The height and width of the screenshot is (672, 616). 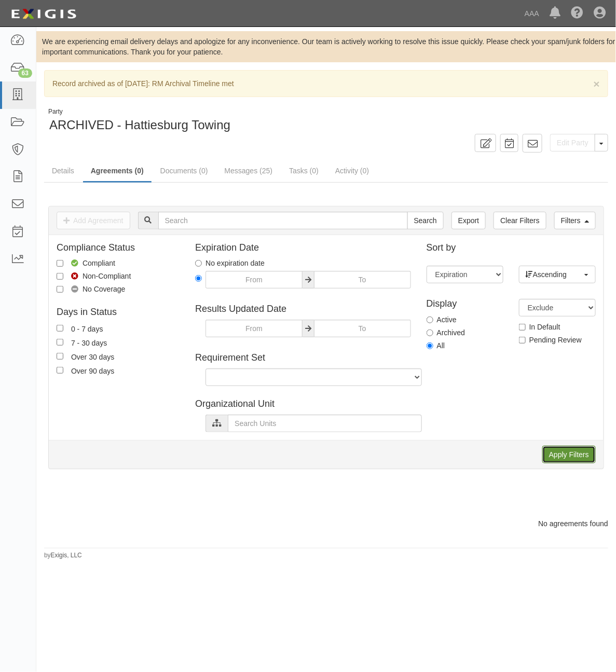 What do you see at coordinates (554, 274) in the screenshot?
I see `span: Ascending` at bounding box center [554, 274].